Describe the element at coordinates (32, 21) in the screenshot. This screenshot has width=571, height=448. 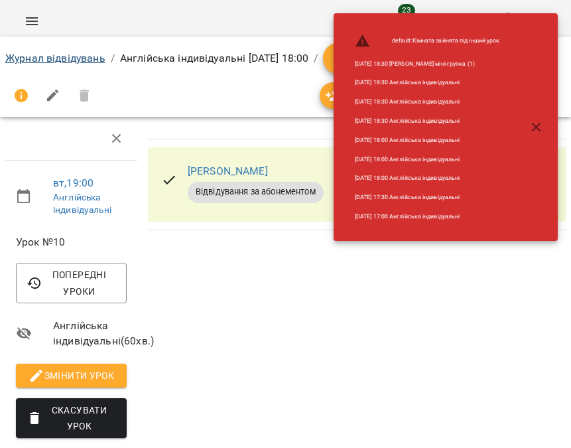
I see `button: Menu` at that location.